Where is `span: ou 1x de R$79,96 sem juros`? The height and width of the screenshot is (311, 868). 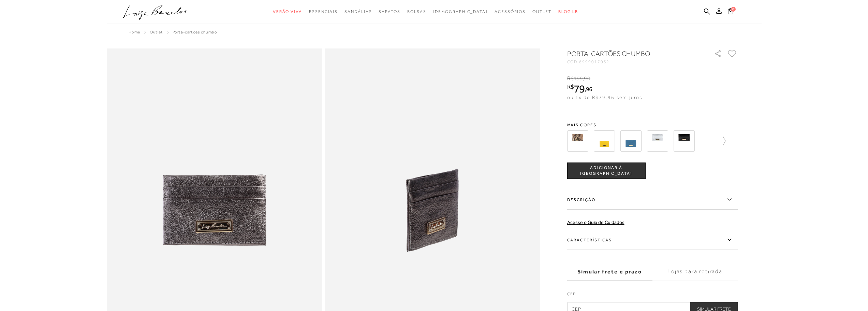
span: ou 1x de R$79,96 sem juros is located at coordinates (605, 98).